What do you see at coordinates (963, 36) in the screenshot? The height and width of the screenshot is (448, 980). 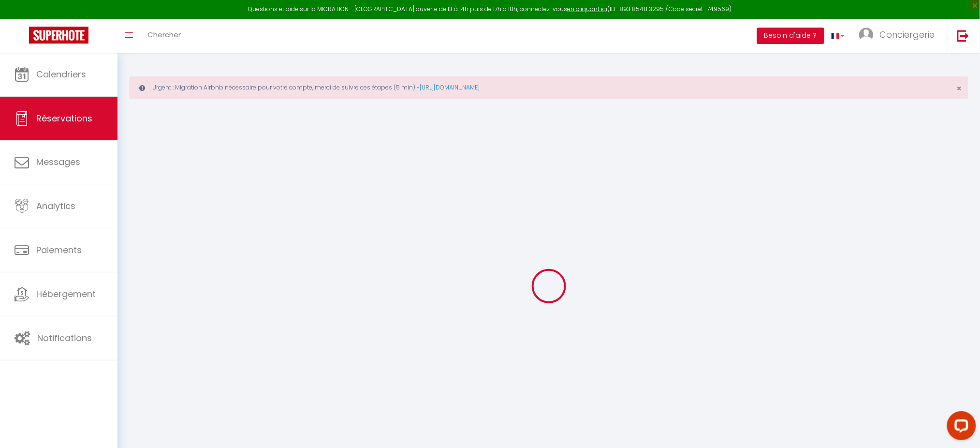 I see `img: logout` at bounding box center [963, 36].